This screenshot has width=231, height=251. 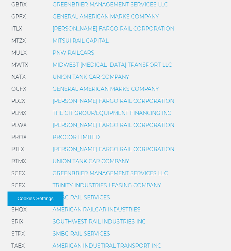 What do you see at coordinates (81, 41) in the screenshot?
I see `a: MITSUI RAIL CAPITAL` at bounding box center [81, 41].